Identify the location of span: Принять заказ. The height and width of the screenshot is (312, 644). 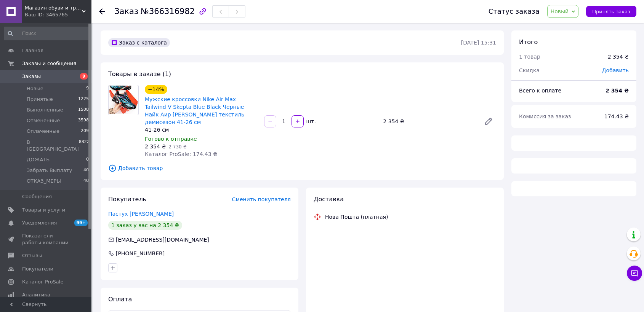
(611, 11).